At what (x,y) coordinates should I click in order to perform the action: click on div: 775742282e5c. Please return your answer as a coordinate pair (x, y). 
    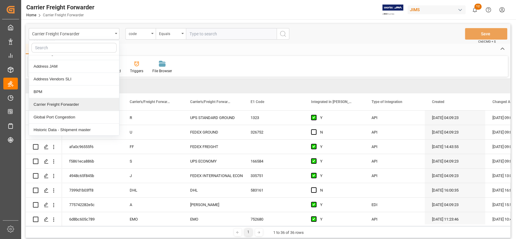
    Looking at the image, I should click on (92, 205).